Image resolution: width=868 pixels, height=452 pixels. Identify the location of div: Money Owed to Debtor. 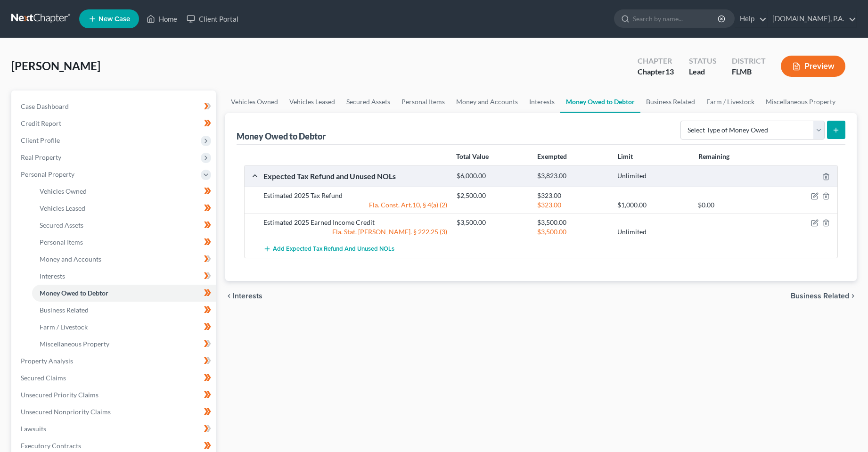
(281, 136).